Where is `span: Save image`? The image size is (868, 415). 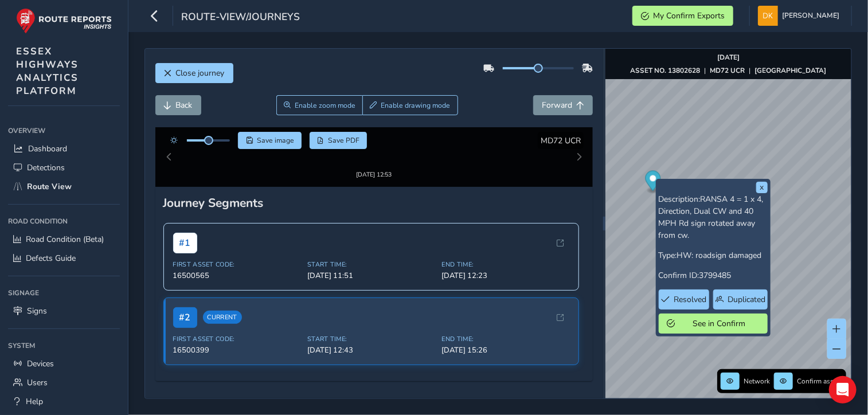 span: Save image is located at coordinates (275, 140).